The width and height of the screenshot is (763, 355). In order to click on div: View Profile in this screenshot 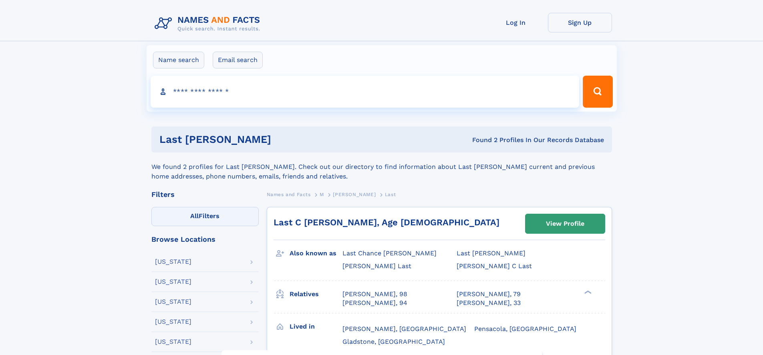, I will do `click(565, 224)`.